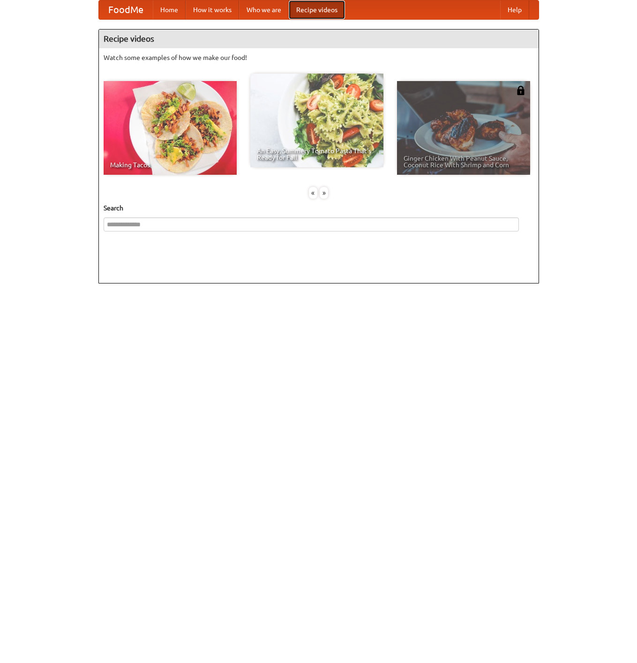 Image resolution: width=637 pixels, height=663 pixels. Describe the element at coordinates (317, 120) in the screenshot. I see `a: An Easy, Summery Tomato Pasta That's Ready for Fall` at that location.